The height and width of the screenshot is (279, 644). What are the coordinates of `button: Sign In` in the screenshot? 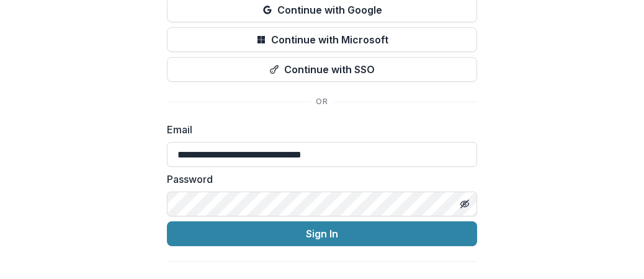 It's located at (322, 234).